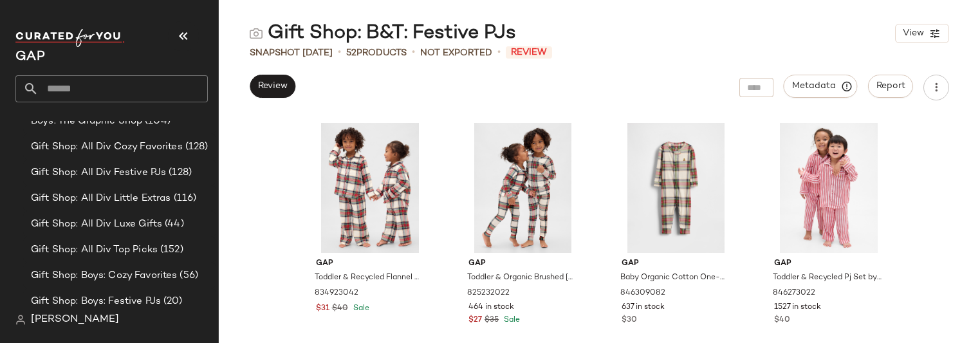  I want to click on span: Not Exported, so click(456, 53).